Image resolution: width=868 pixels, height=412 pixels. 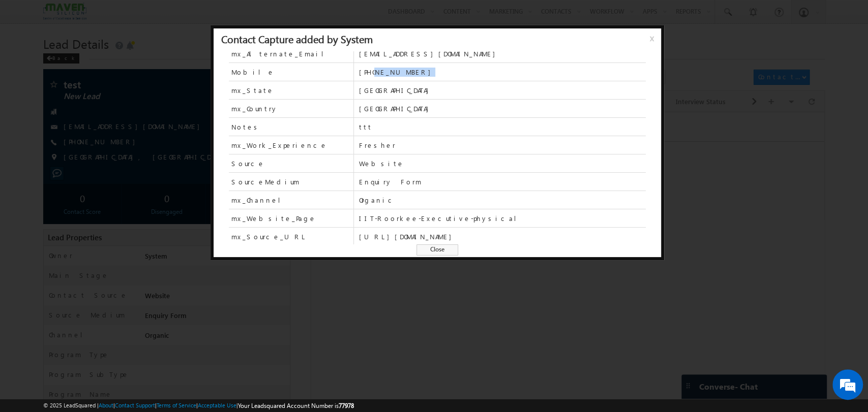 I want to click on span: Fresher, so click(x=502, y=145).